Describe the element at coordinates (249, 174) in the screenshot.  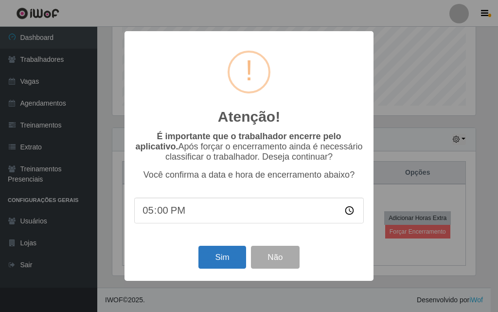
I see `p: Você confirma a data e hora de encerramento abaixo?` at that location.